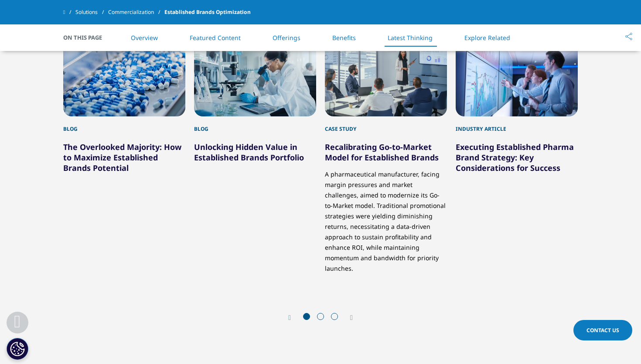  I want to click on a: Benefits, so click(344, 37).